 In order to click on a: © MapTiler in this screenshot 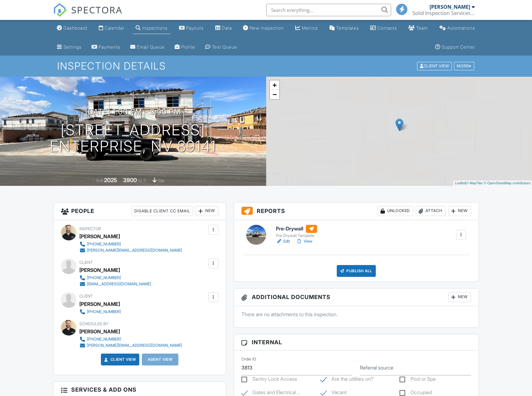, I will do `click(475, 183)`.